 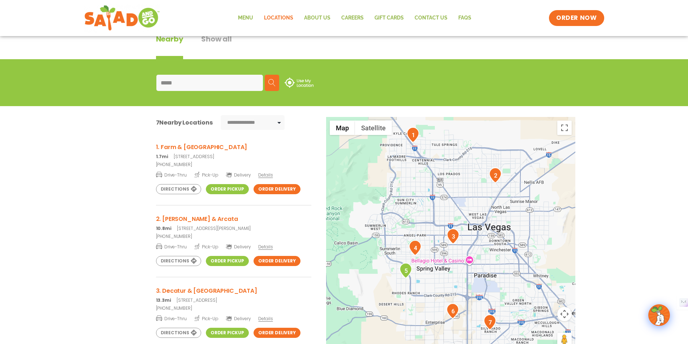 What do you see at coordinates (465, 18) in the screenshot?
I see `a: FAQs` at bounding box center [465, 18].